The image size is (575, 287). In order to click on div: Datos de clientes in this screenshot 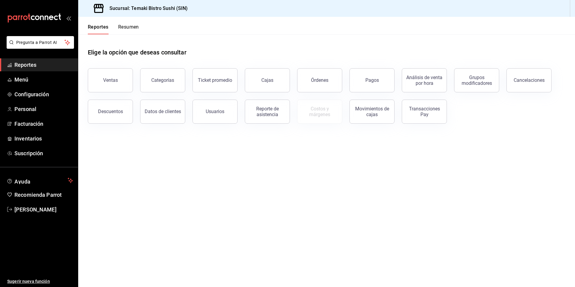, I will do `click(163, 111)`.